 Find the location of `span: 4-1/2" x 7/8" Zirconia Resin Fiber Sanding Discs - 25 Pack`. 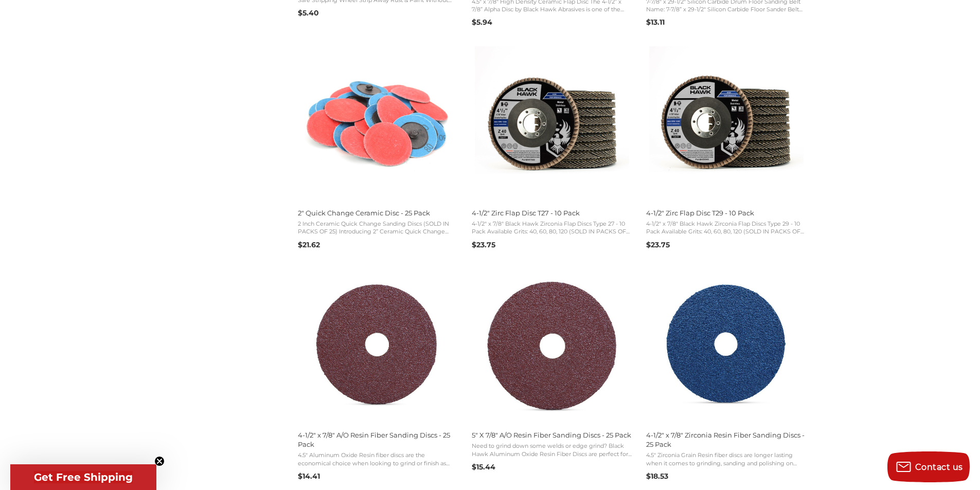

span: 4-1/2" x 7/8" Zirconia Resin Fiber Sanding Discs - 25 Pack is located at coordinates (726, 439).